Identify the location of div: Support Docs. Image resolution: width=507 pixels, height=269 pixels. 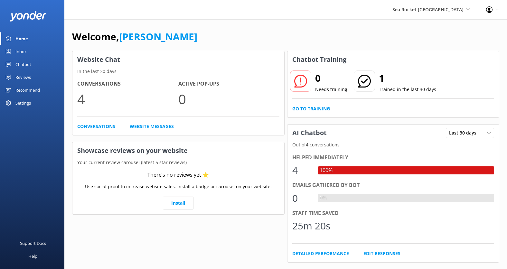
(33, 243).